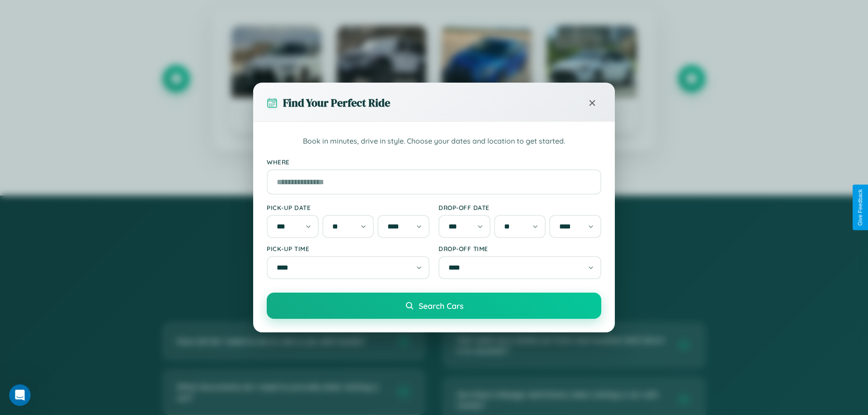 The width and height of the screenshot is (868, 415). I want to click on p: Book in minutes, drive in style. Choose your dates and location to get started., so click(434, 141).